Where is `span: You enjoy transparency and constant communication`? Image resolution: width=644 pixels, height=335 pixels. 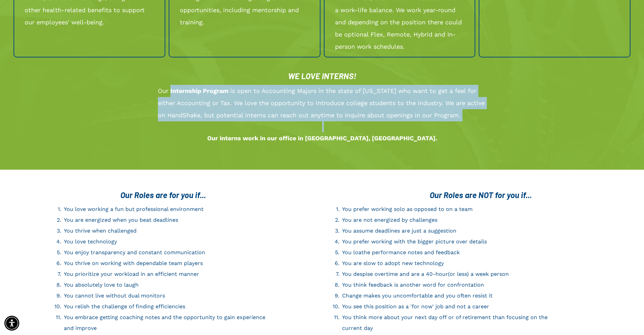 span: You enjoy transparency and constant communication is located at coordinates (135, 252).